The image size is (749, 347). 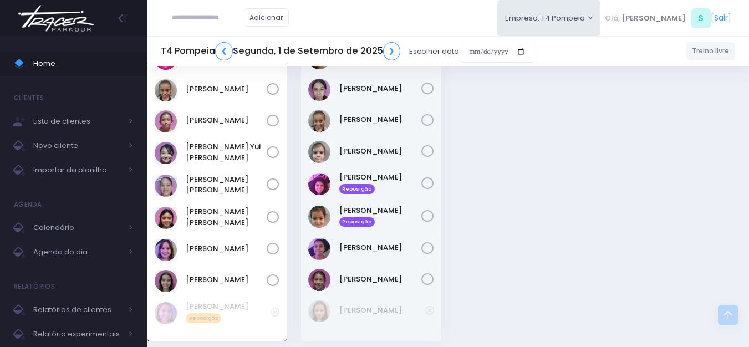 I want to click on span: Importar da planilha, so click(x=78, y=170).